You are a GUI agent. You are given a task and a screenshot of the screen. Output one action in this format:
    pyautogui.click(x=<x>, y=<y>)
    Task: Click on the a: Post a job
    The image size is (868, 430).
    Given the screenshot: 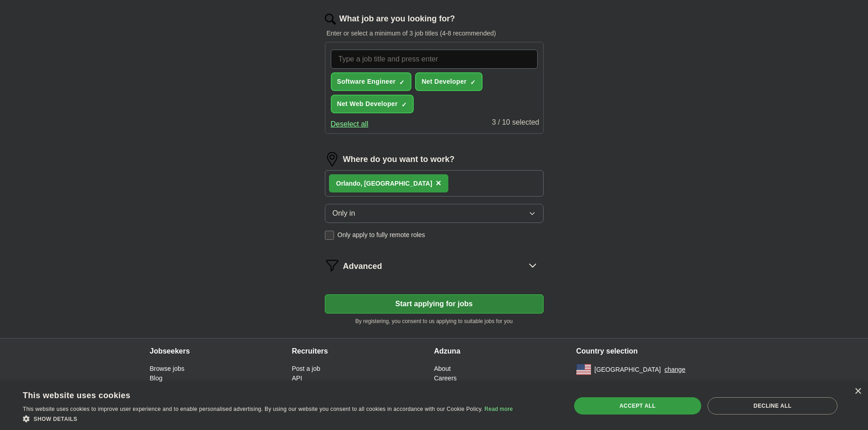 What is the action you would take?
    pyautogui.click(x=306, y=369)
    